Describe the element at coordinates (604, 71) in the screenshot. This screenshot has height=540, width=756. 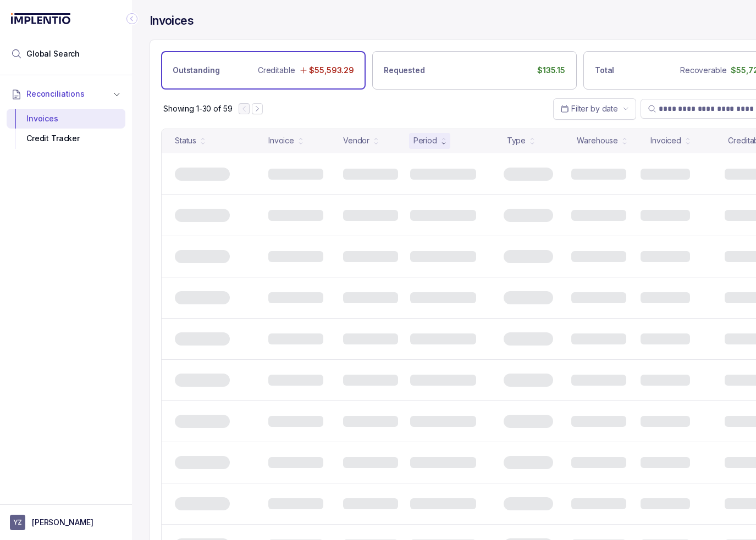
I see `p: Total` at that location.